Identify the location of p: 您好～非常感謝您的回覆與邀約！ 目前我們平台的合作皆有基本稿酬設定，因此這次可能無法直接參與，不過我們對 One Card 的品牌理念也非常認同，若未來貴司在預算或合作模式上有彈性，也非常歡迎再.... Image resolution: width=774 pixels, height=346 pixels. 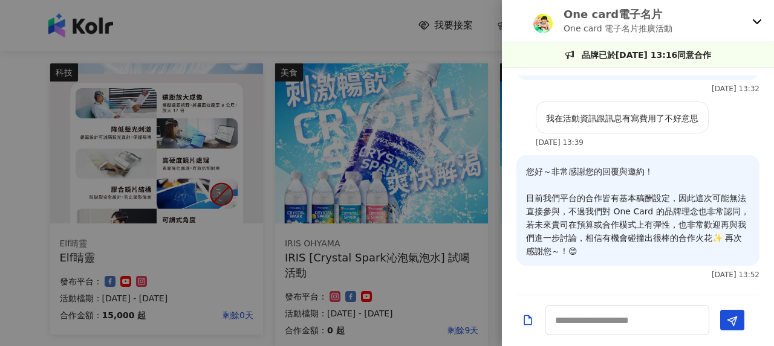
(638, 212).